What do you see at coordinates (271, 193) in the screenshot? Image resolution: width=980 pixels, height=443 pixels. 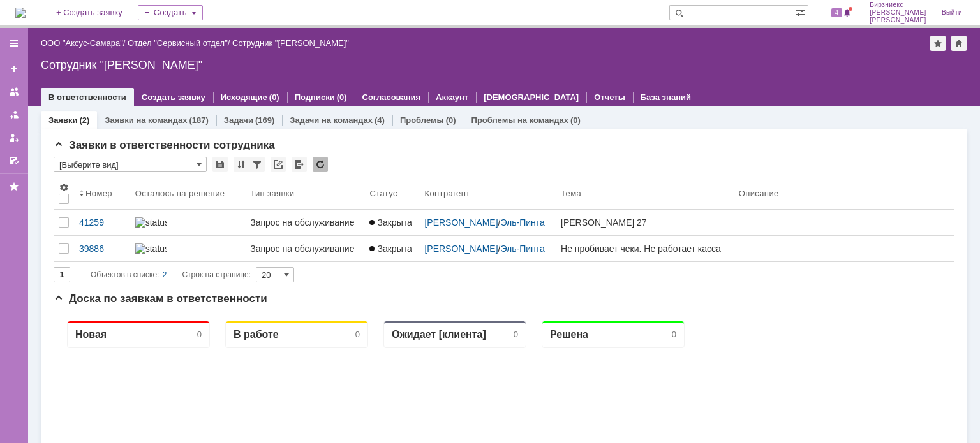 I see `div: Тип заявки` at bounding box center [271, 193].